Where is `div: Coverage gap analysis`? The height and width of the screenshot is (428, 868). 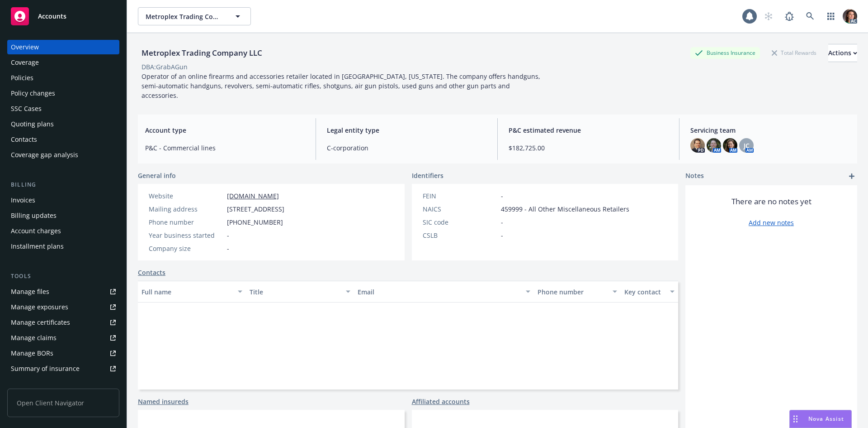 div: Coverage gap analysis is located at coordinates (44, 155).